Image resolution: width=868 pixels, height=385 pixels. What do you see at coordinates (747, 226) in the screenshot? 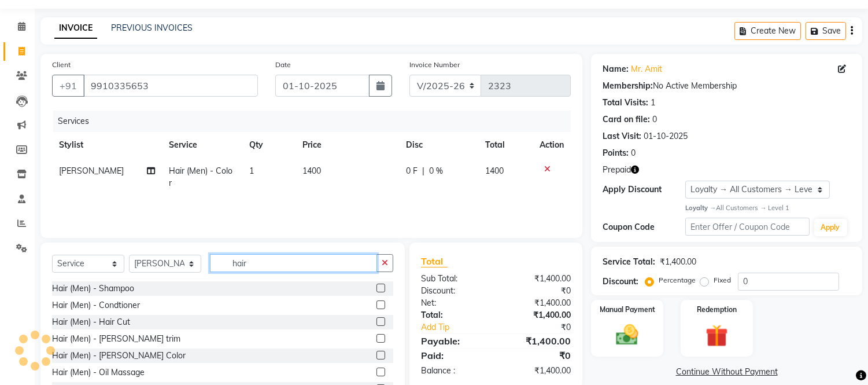
I see `input: Enter Offer / Coupon Code` at bounding box center [747, 226].